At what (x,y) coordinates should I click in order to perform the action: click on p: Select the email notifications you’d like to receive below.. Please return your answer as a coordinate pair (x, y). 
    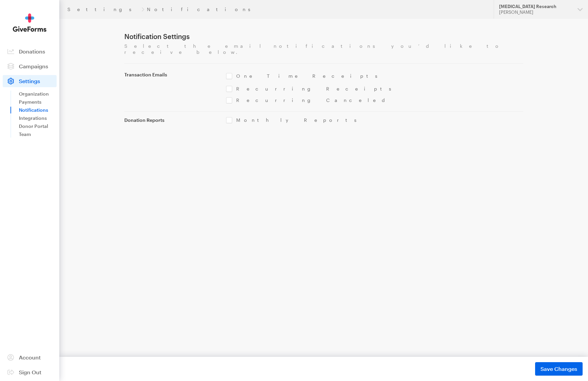
    Looking at the image, I should click on (324, 49).